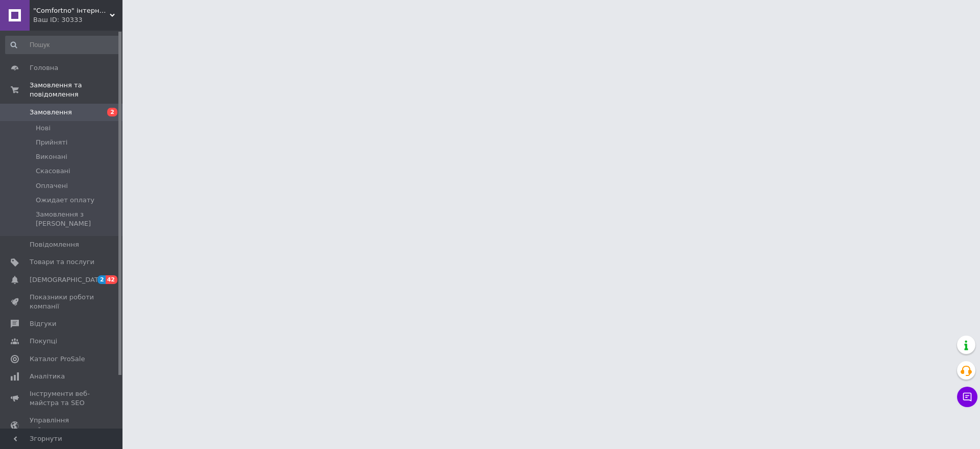 The height and width of the screenshot is (449, 980). What do you see at coordinates (76, 90) in the screenshot?
I see `span: Замовлення та повідомлення` at bounding box center [76, 90].